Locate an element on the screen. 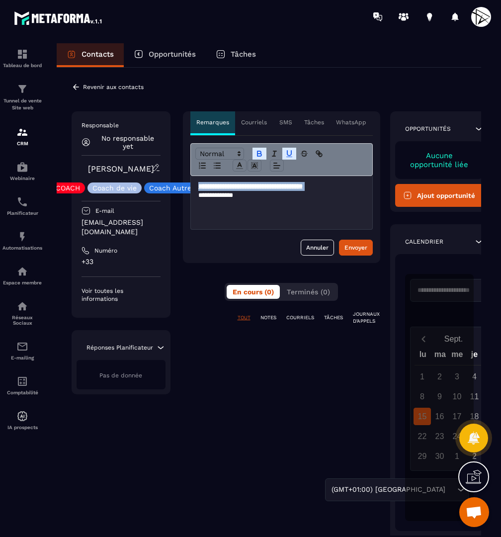  button: Annuler is located at coordinates (317, 248).